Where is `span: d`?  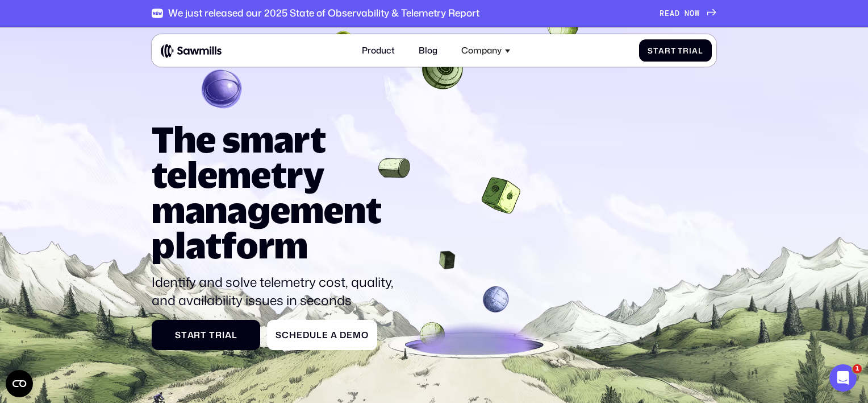 span: d is located at coordinates (306, 334).